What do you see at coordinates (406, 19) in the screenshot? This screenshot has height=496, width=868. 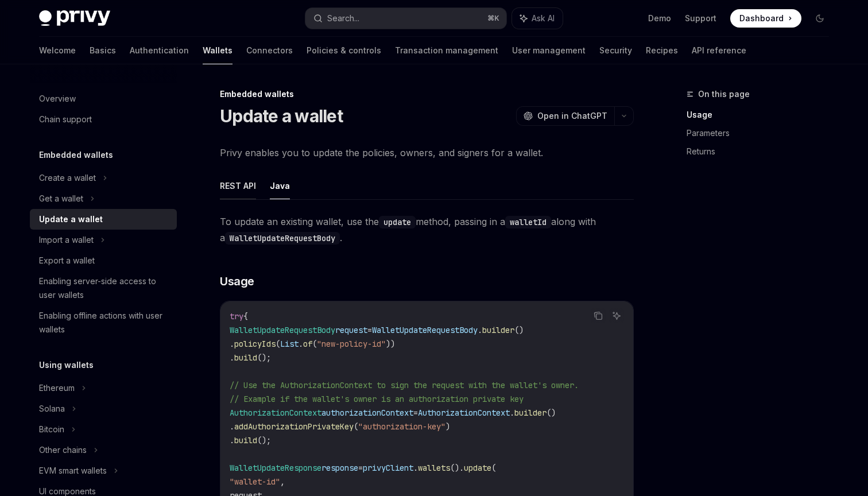 I see `button: Search...⌘K` at bounding box center [406, 19].